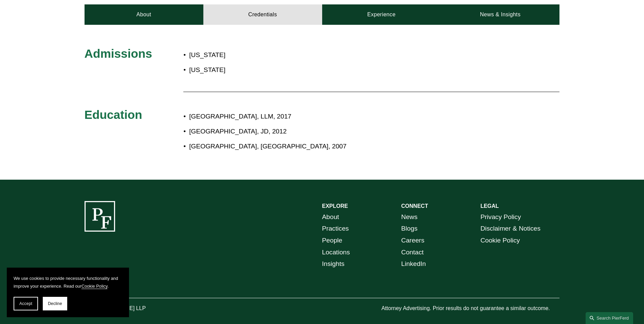 The image size is (644, 324). What do you see at coordinates (409, 229) in the screenshot?
I see `a: Blogs` at bounding box center [409, 229].